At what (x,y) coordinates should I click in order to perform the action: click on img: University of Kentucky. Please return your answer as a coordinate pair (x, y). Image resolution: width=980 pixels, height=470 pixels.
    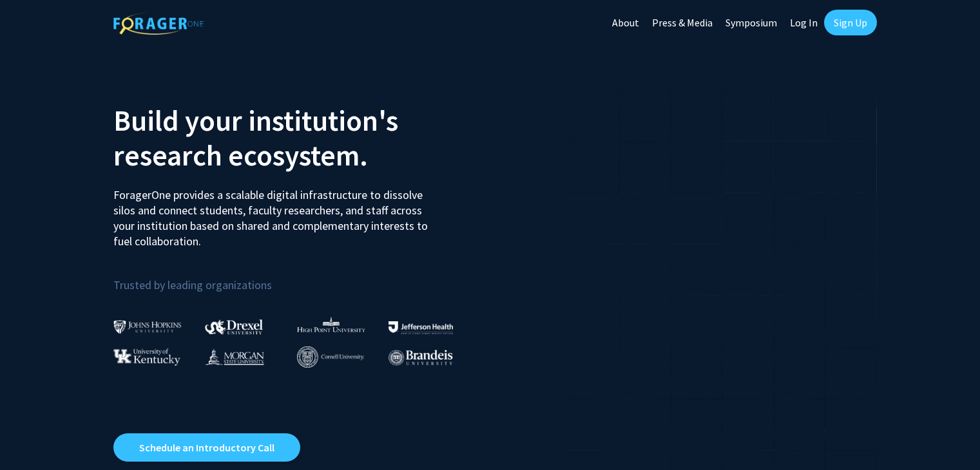
    Looking at the image, I should click on (147, 357).